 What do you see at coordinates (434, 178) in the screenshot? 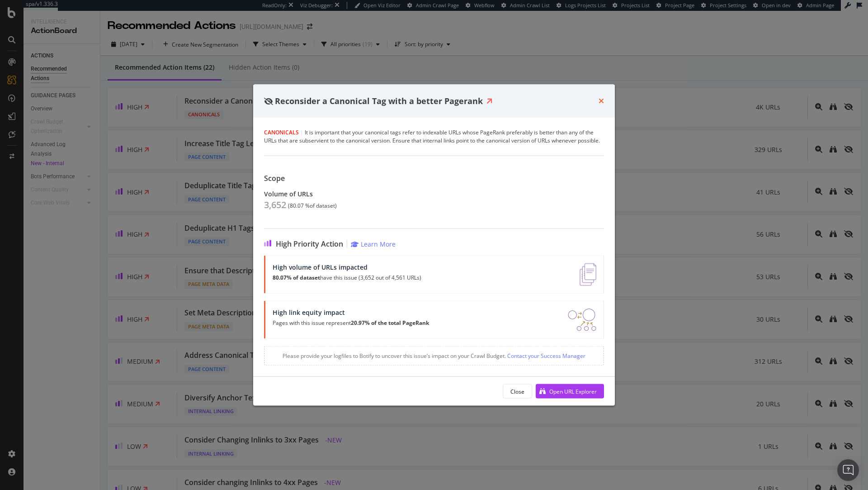
I see `div: Scope` at bounding box center [434, 178].